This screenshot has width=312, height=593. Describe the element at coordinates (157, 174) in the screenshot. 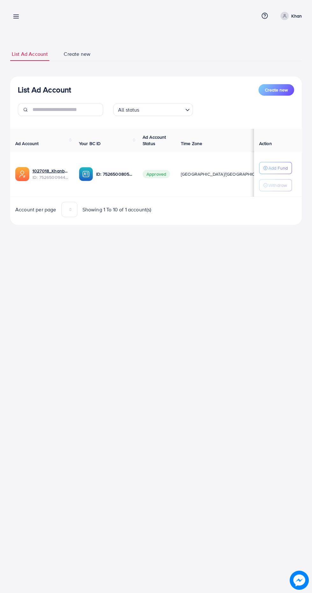

I see `span: Approved` at that location.